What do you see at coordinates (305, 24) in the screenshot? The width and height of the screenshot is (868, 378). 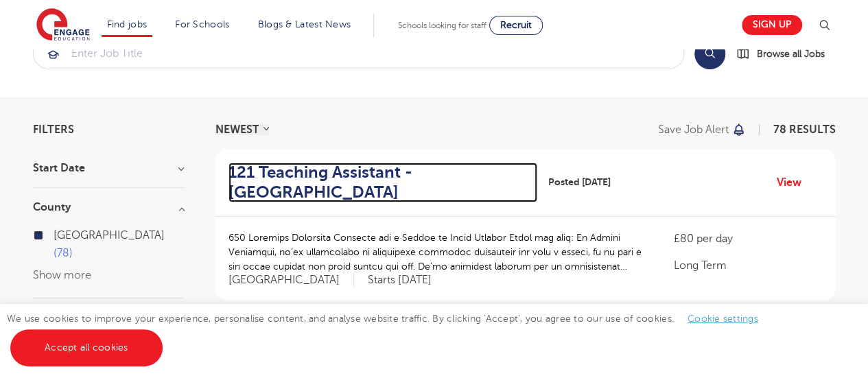 I see `a: Blogs & Latest News` at bounding box center [305, 24].